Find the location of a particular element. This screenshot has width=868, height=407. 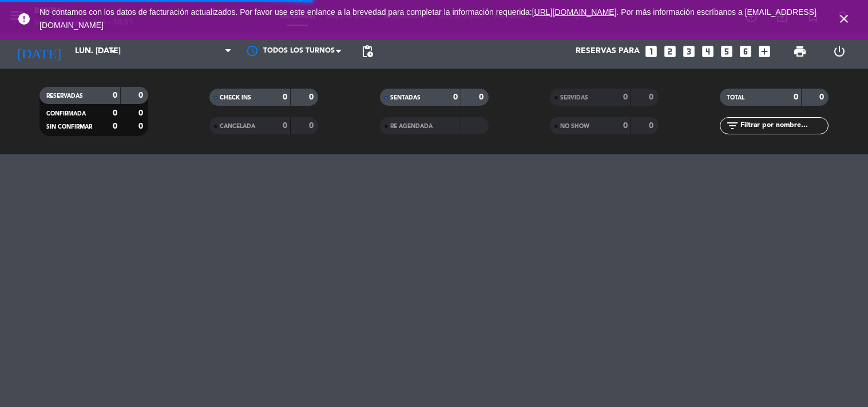

span: print is located at coordinates (800, 52).